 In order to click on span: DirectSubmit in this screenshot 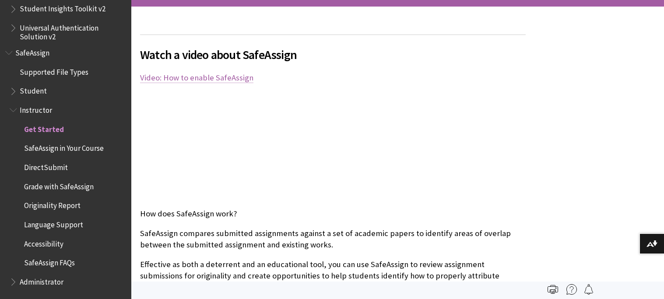, I will do `click(46, 166)`.